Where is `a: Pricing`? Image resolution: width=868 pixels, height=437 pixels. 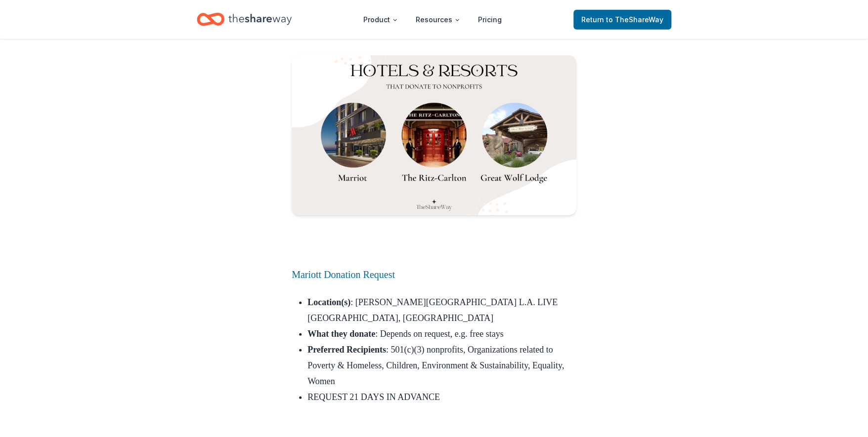
a: Pricing is located at coordinates (489, 20).